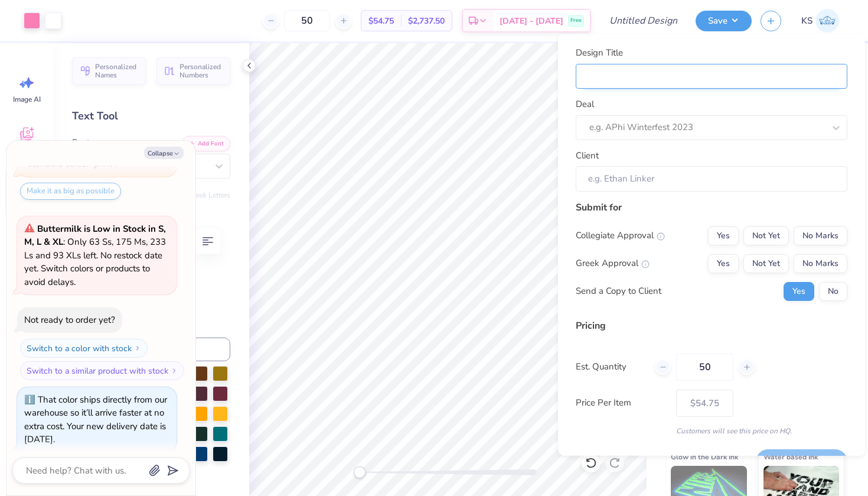 The image size is (868, 496). Describe the element at coordinates (712, 430) in the screenshot. I see `div: Customers will see this price on HQ.` at that location.